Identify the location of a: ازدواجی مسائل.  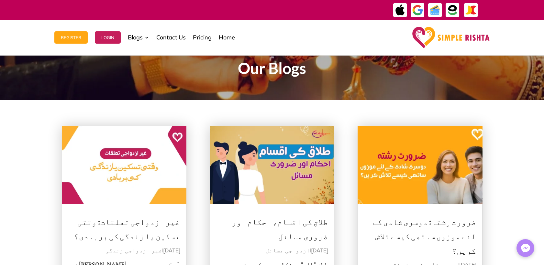
(288, 251).